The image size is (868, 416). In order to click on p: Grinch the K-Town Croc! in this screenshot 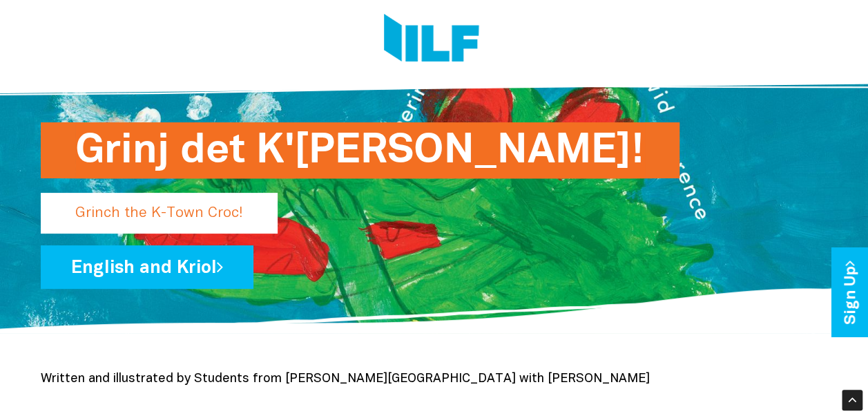, I will do `click(159, 212)`.